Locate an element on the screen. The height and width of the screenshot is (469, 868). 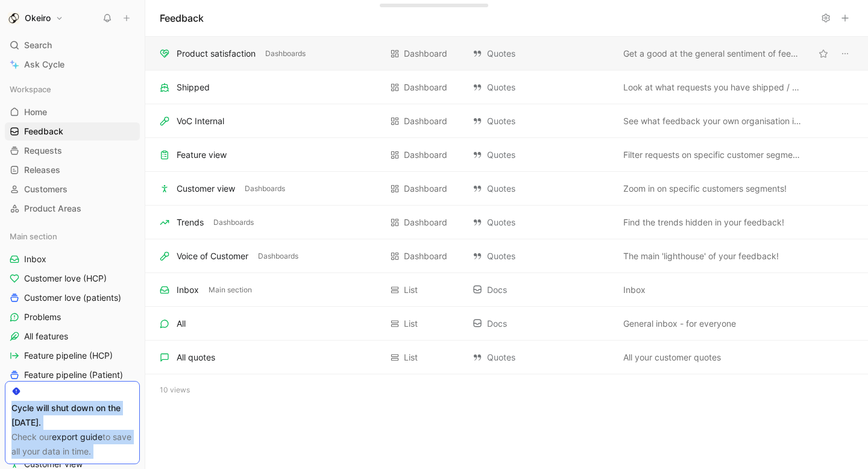
a: Feedback is located at coordinates (72, 131).